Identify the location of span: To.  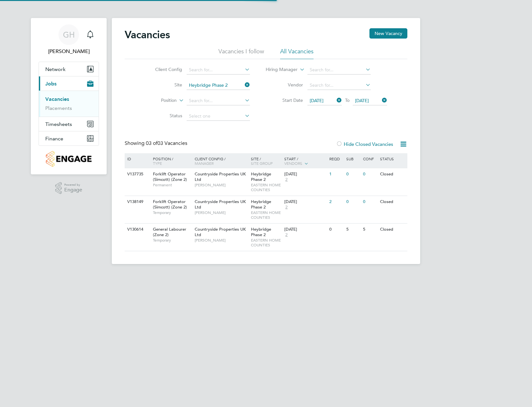
(347, 100).